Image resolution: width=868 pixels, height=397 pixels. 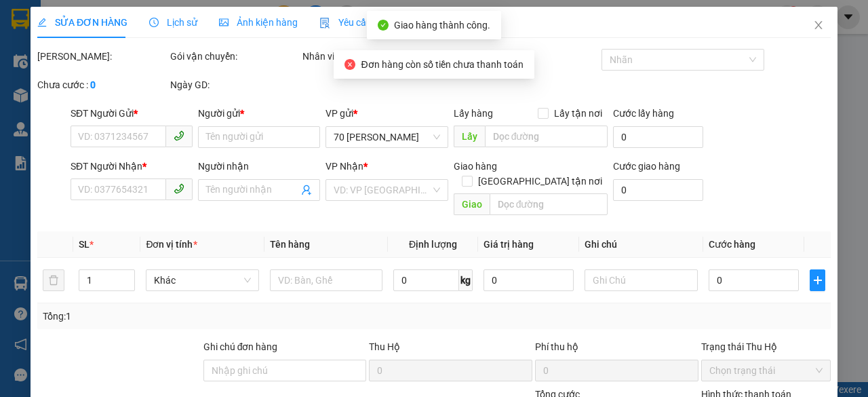 I want to click on span: Lịch sử, so click(x=173, y=23).